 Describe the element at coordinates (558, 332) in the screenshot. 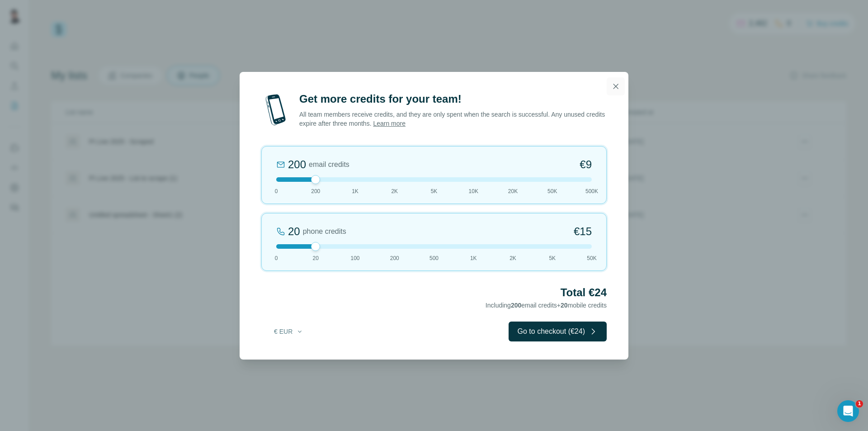

I see `button: Go to checkout (€24)` at that location.